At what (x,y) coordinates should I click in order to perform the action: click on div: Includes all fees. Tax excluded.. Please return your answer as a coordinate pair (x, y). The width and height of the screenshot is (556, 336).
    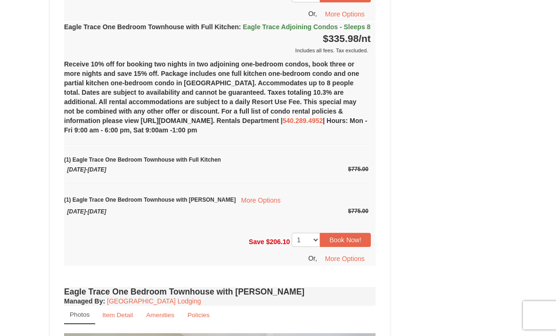
    Looking at the image, I should click on (217, 50).